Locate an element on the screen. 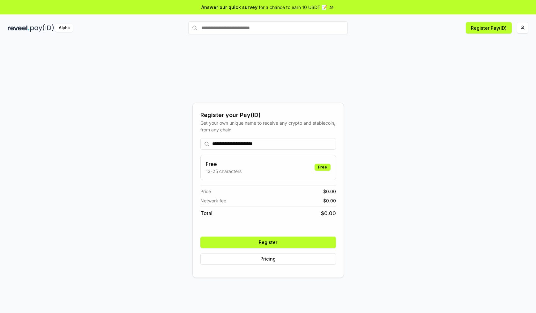  span: Network fee is located at coordinates (213, 200).